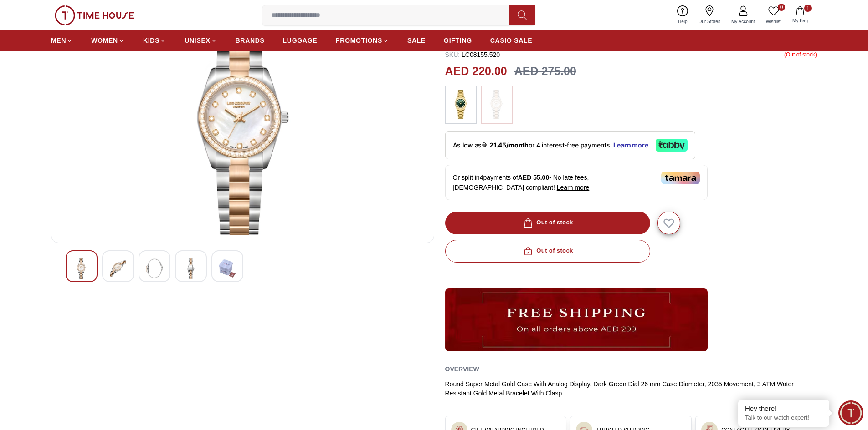 The width and height of the screenshot is (868, 430). I want to click on a: WOMEN, so click(108, 40).